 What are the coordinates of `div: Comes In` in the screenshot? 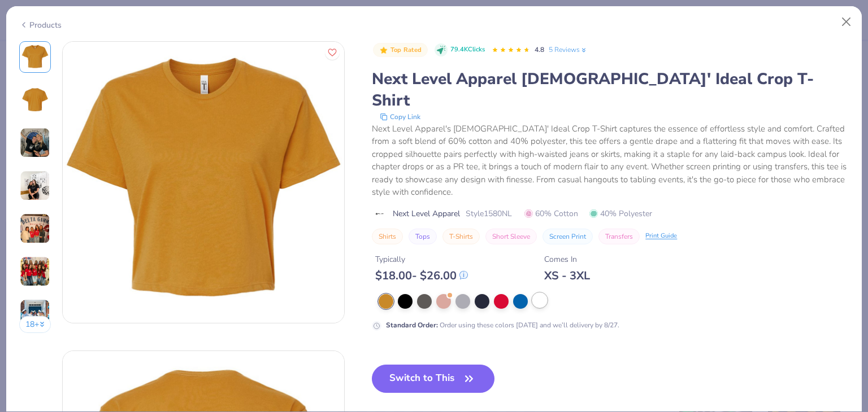 It's located at (567, 259).